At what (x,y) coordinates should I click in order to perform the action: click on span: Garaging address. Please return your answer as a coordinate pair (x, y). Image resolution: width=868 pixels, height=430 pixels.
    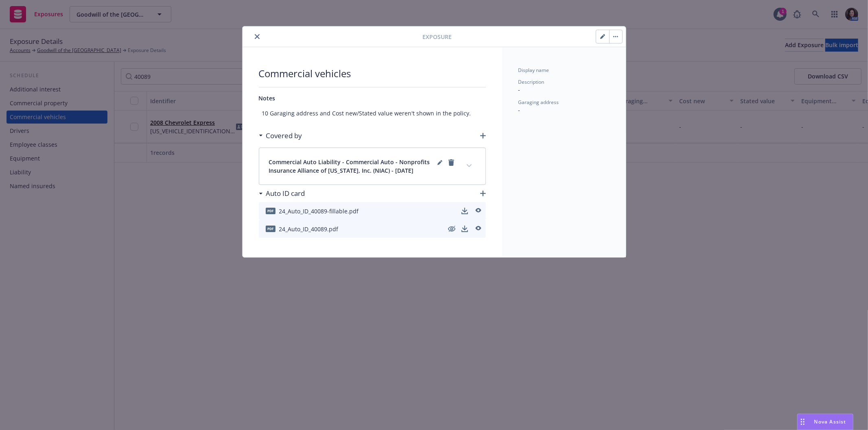
    Looking at the image, I should click on (539, 102).